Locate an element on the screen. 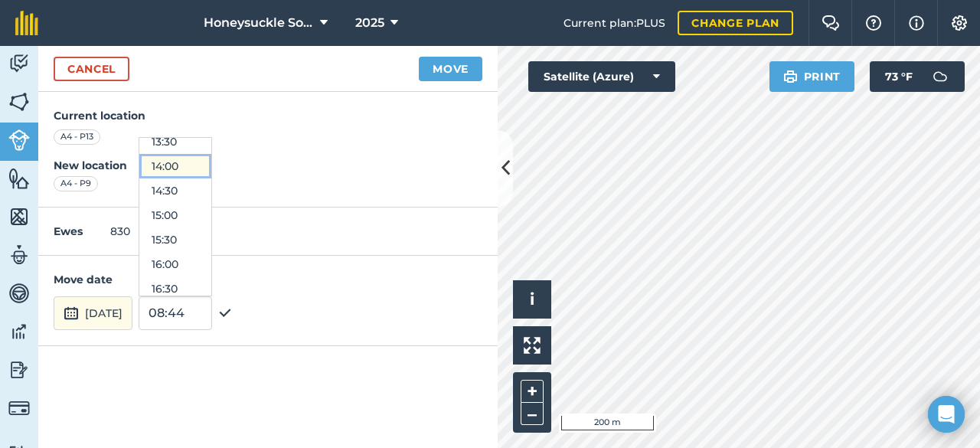 The height and width of the screenshot is (448, 980). span: Honeysuckle Solar is located at coordinates (258, 23).